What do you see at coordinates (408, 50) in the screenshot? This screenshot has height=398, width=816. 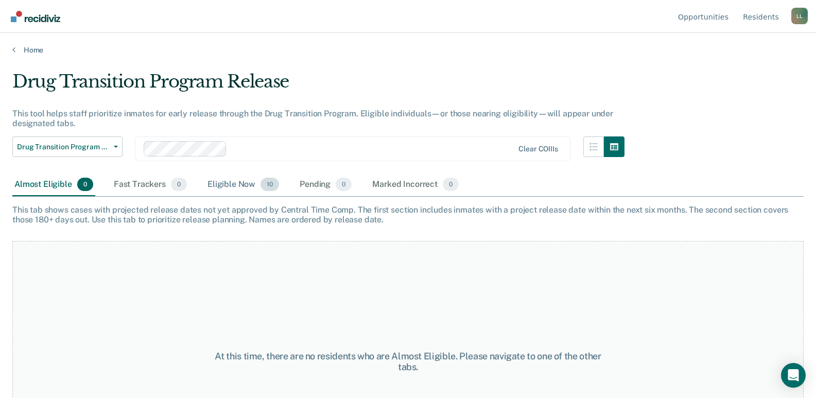 I see `a: Home` at bounding box center [408, 50].